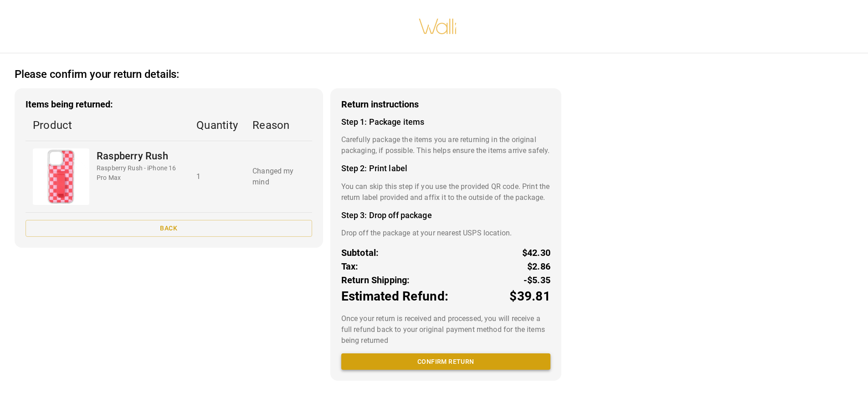  I want to click on p: Product, so click(107, 125).